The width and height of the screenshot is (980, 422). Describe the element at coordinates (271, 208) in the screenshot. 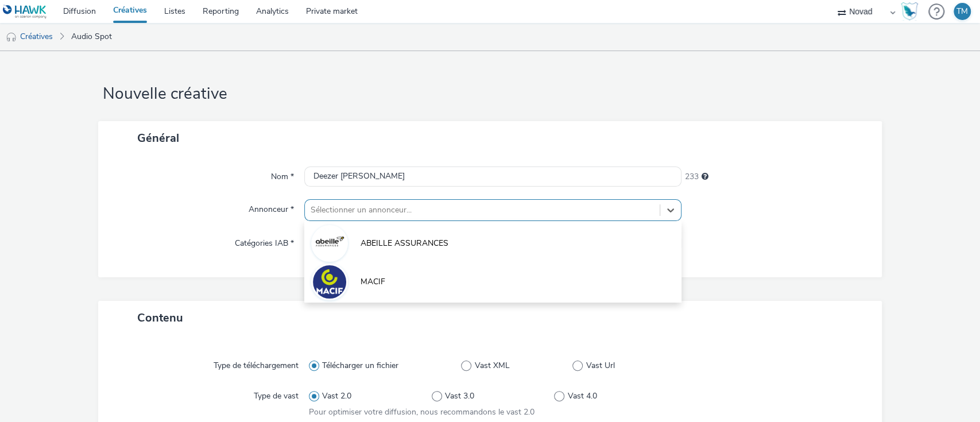

I see `label: Annonceur *` at that location.